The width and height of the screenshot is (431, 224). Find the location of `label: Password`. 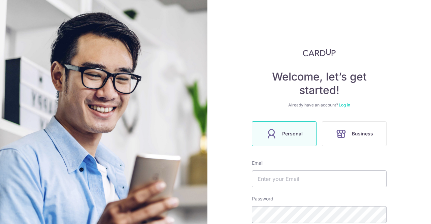

label: Password is located at coordinates (263, 199).